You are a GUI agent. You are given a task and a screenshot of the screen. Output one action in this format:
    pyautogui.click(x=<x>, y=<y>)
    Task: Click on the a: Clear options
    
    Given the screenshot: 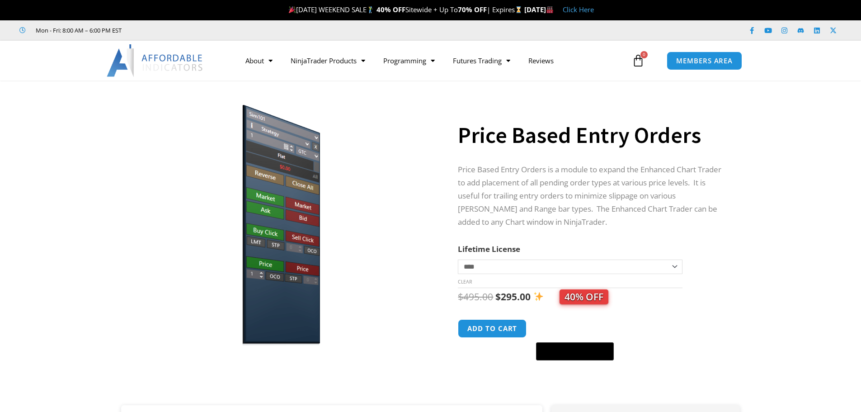 What is the action you would take?
    pyautogui.click(x=465, y=282)
    